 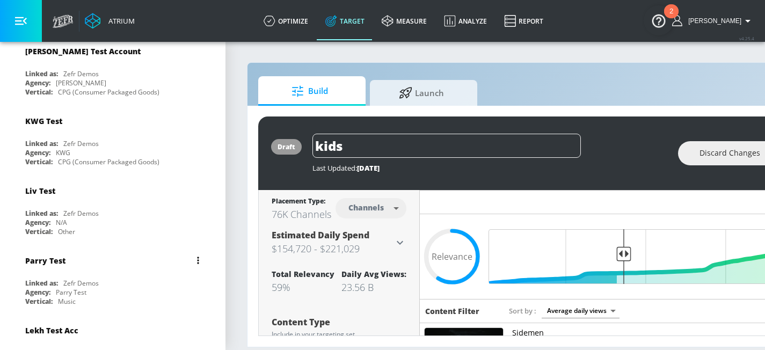 I want to click on a: Atrium, so click(x=109, y=21).